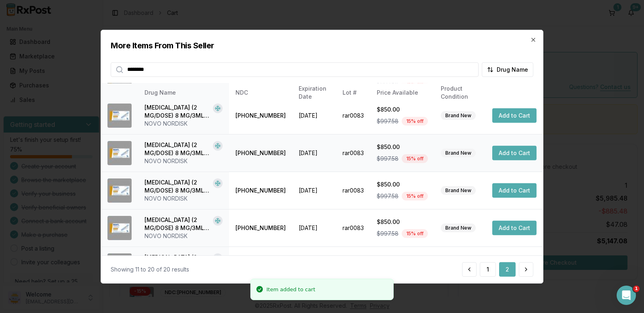  I want to click on button: 1, so click(487, 269).